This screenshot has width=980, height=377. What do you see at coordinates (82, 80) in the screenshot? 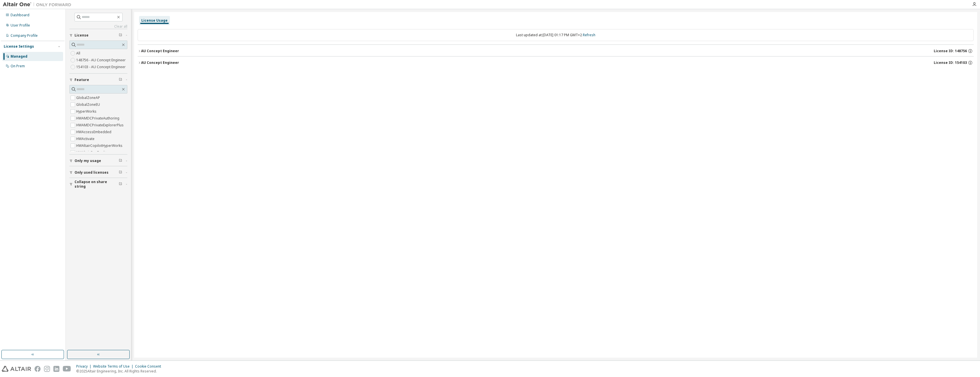
I see `span: Feature` at bounding box center [82, 80].